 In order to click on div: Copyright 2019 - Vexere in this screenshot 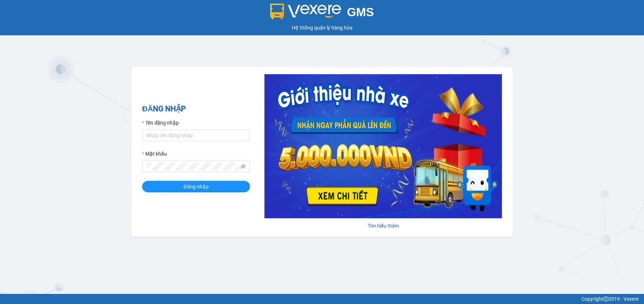, I will do `click(322, 299)`.